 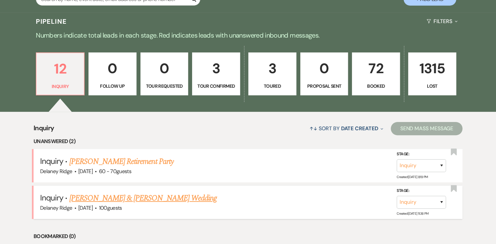 I want to click on p: Numbers indicate total leads in each stage. Red indicates leads with unanswered inbound messages., so click(x=248, y=35).